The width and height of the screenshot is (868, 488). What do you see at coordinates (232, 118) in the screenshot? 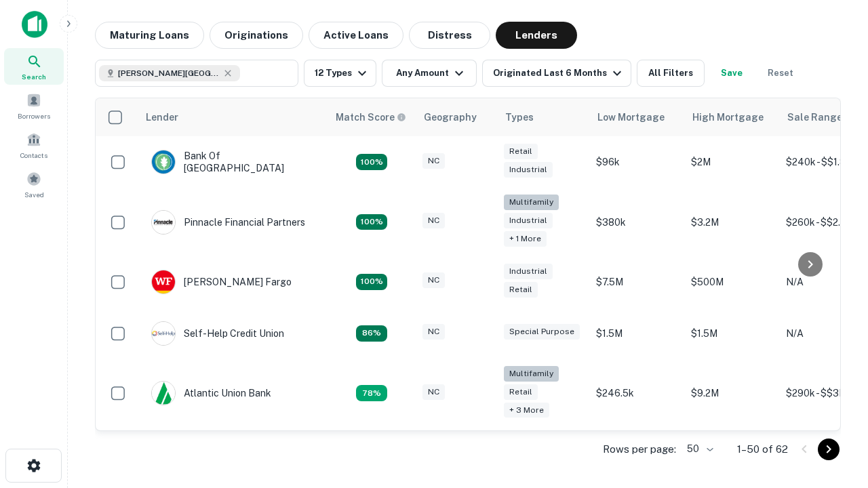
I see `th: Lender` at bounding box center [232, 118].